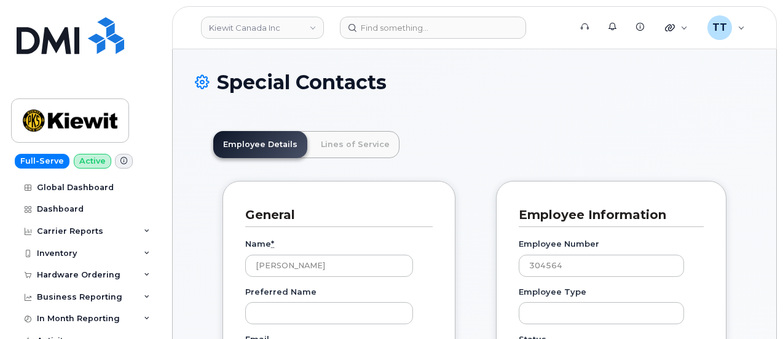 This screenshot has height=339, width=783. Describe the element at coordinates (260, 144) in the screenshot. I see `a: Employee Details` at that location.